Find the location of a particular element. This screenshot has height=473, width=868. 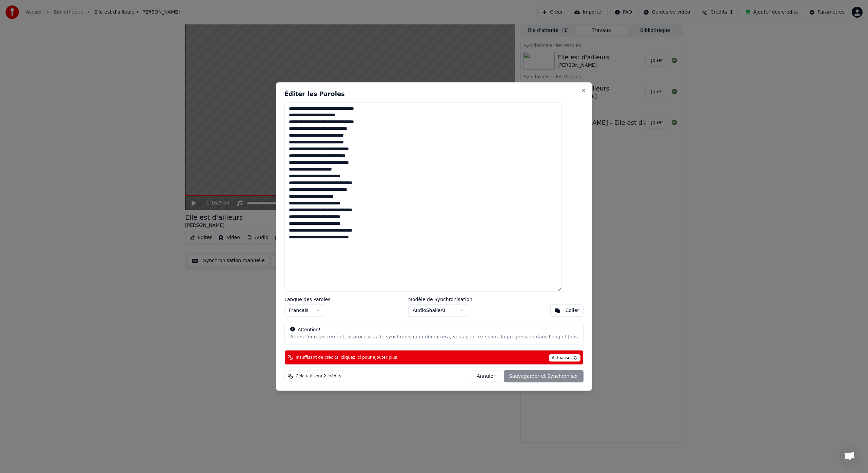

span: Insuffisant de crédits, cliquez ici pour ajouter plus is located at coordinates (346, 358).